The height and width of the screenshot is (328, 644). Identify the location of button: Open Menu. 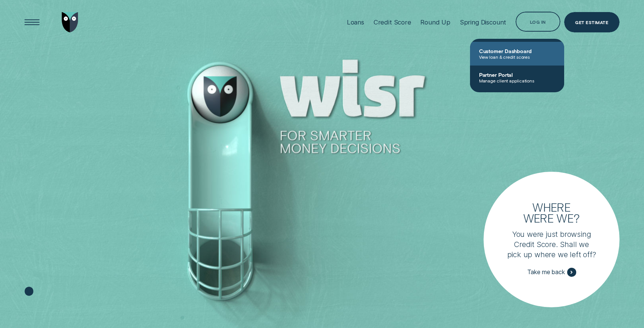
(32, 22).